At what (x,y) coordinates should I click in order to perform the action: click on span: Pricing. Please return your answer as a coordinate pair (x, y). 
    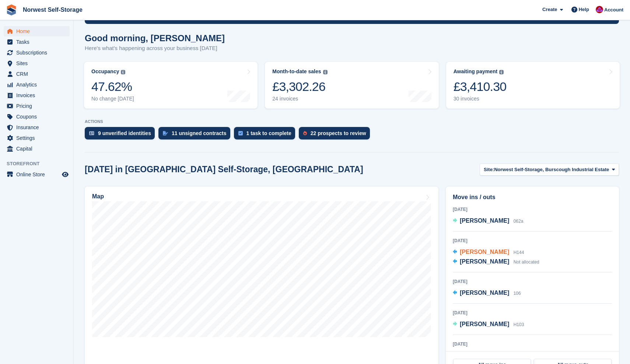
    Looking at the image, I should click on (39, 106).